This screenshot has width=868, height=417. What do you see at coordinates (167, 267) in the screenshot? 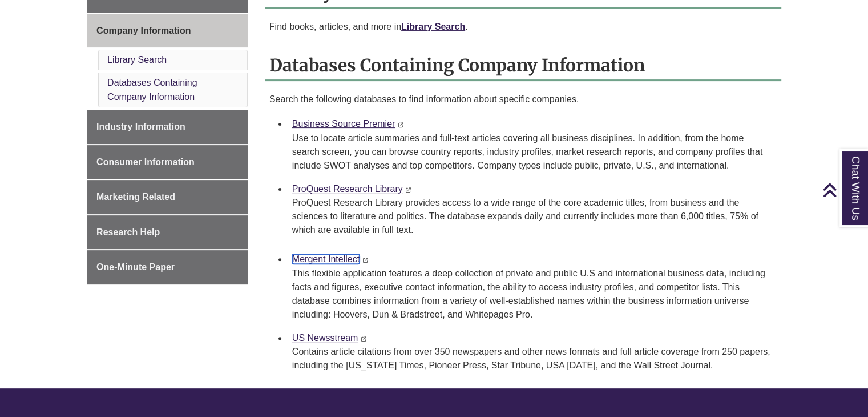
I see `a: One-Minute Paper` at bounding box center [167, 267].